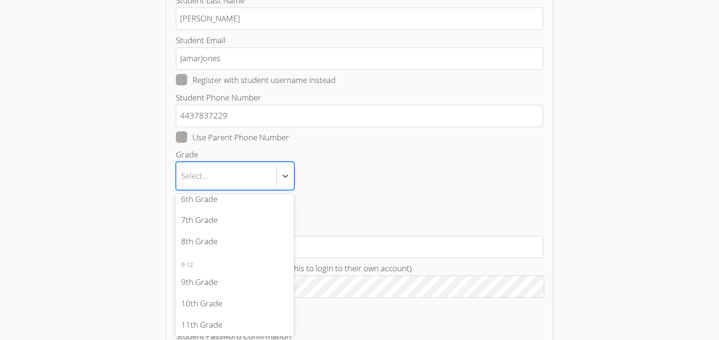 The height and width of the screenshot is (340, 719). What do you see at coordinates (235, 325) in the screenshot?
I see `div: 11th Grade` at bounding box center [235, 325].